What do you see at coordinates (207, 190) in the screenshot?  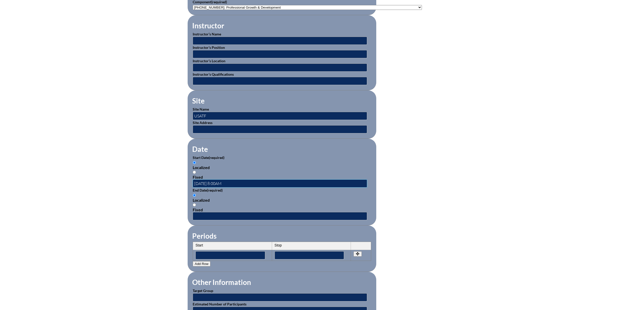 I see `label: End Date` at bounding box center [207, 190].